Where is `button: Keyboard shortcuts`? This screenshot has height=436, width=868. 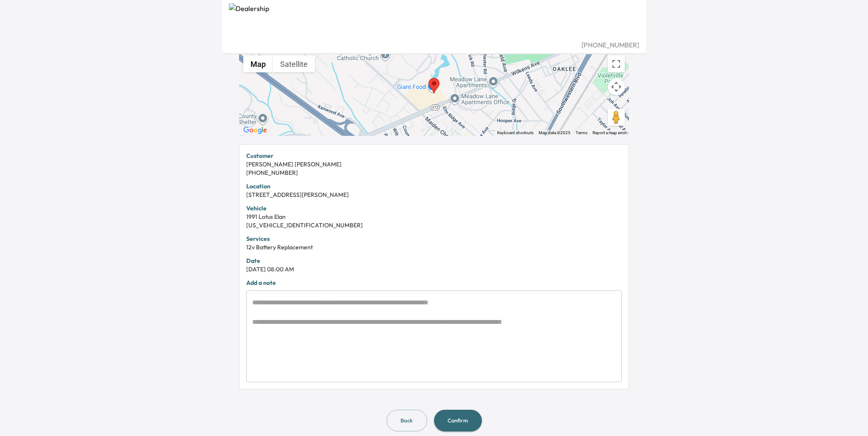 button: Keyboard shortcuts is located at coordinates (515, 133).